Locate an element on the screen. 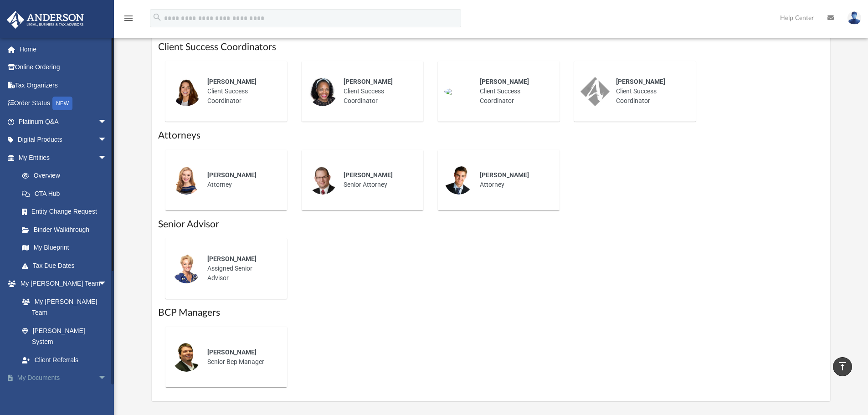 The image size is (868, 415). div: NEW is located at coordinates (62, 103).